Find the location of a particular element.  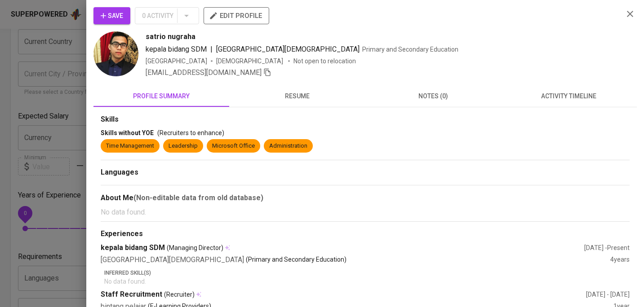

p: Not open to relocation is located at coordinates (325, 61).